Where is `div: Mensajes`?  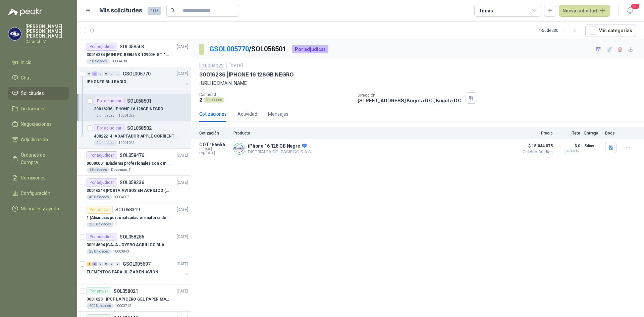
div: Mensajes is located at coordinates (278, 114).